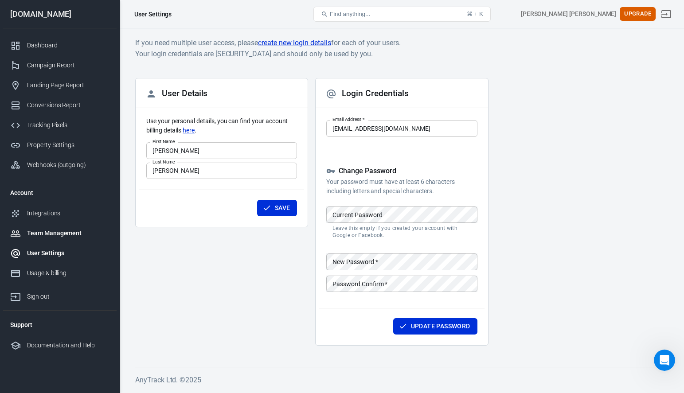 This screenshot has height=393, width=684. What do you see at coordinates (176, 94) in the screenshot?
I see `h2: User Details` at bounding box center [176, 94].